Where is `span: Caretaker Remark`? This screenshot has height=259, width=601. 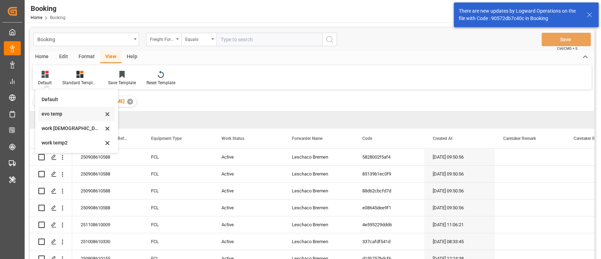 span: Caretaker Remark is located at coordinates (519, 138).